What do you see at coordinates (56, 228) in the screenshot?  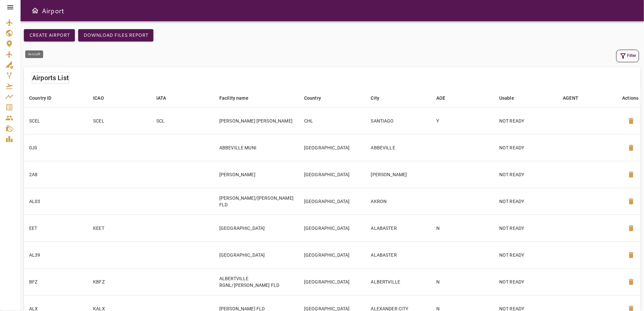 I see `td: EET` at bounding box center [56, 228].